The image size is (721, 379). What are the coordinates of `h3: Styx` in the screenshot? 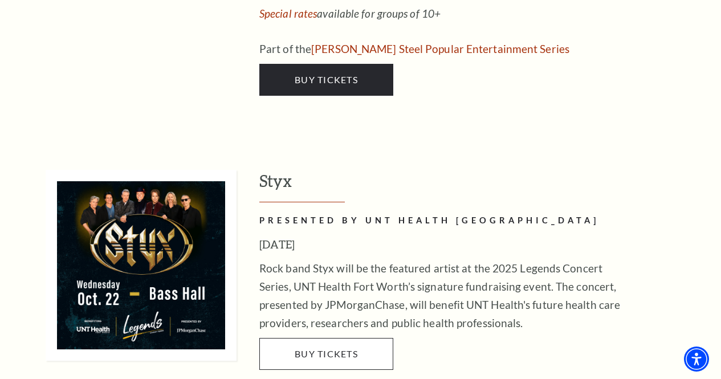 It's located at (484, 186).